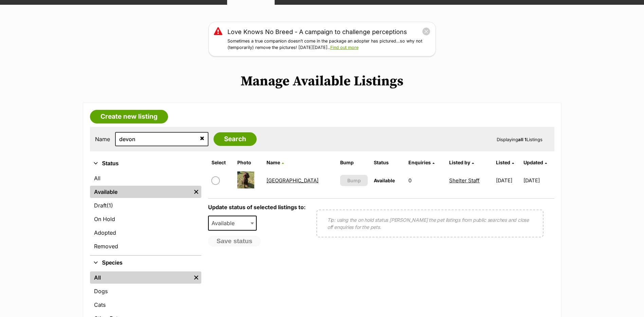 Image resolution: width=644 pixels, height=317 pixels. Describe the element at coordinates (146, 291) in the screenshot. I see `a: Dogs` at that location.